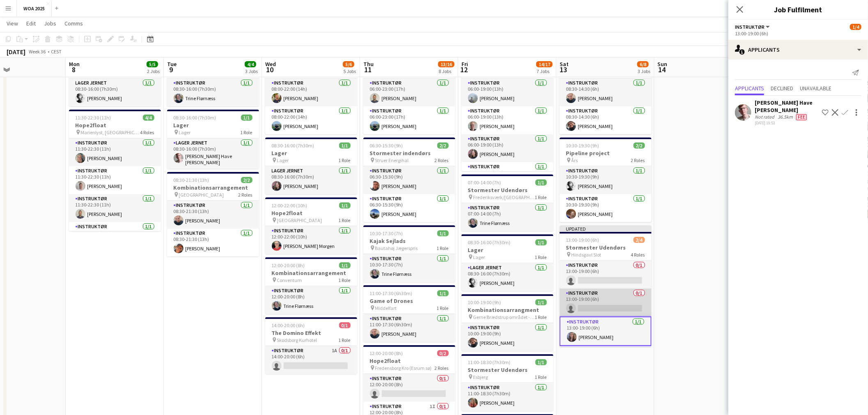 This screenshot has height=415, width=868. What do you see at coordinates (288, 325) in the screenshot?
I see `span: 14:00-20:00 (6h)` at bounding box center [288, 325].